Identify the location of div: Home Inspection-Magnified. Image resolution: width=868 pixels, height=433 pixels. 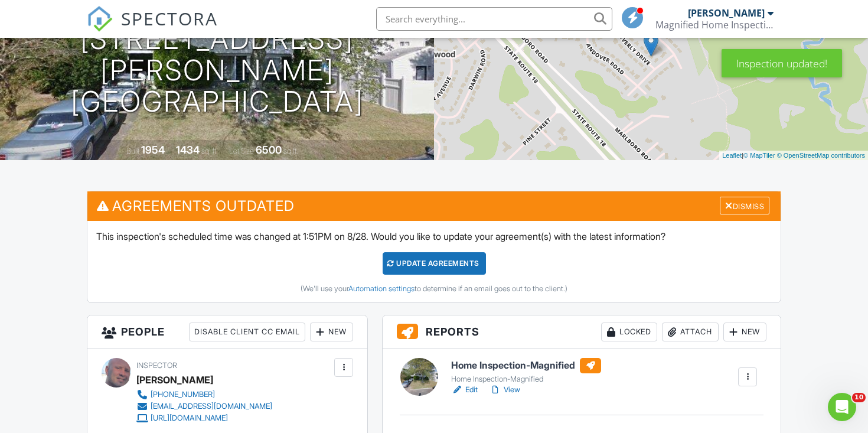
(527, 379).